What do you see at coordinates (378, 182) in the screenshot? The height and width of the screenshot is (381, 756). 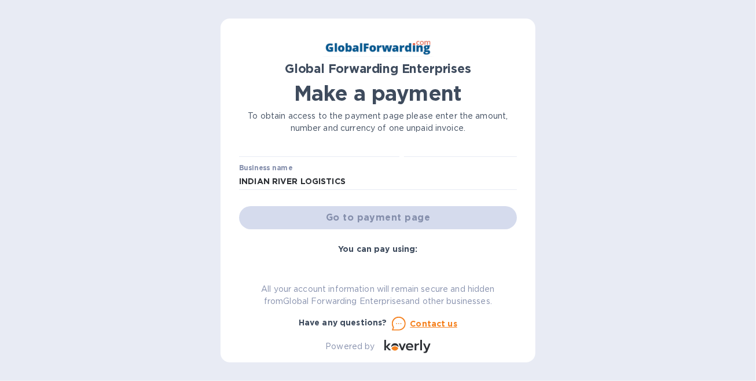 I see `input: Enter business name` at bounding box center [378, 182].